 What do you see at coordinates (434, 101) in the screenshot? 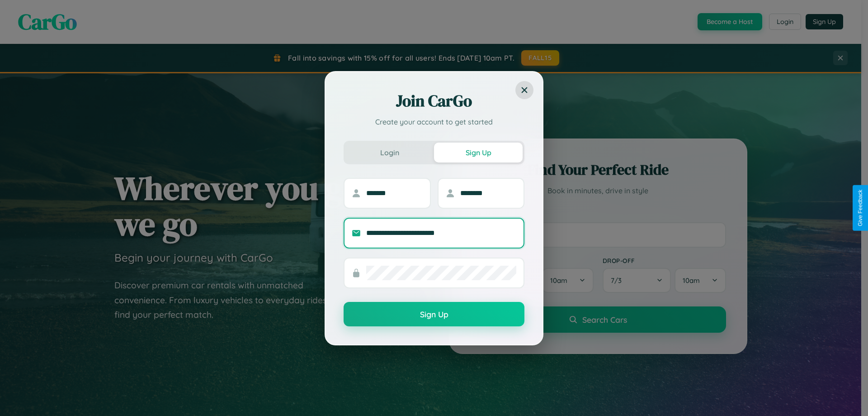
I see `h2: Join CarGo` at bounding box center [434, 101].